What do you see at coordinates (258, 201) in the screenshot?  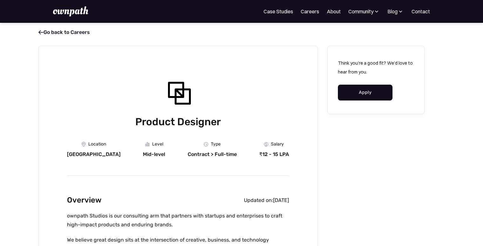 I see `div: Updated on:` at bounding box center [258, 201].